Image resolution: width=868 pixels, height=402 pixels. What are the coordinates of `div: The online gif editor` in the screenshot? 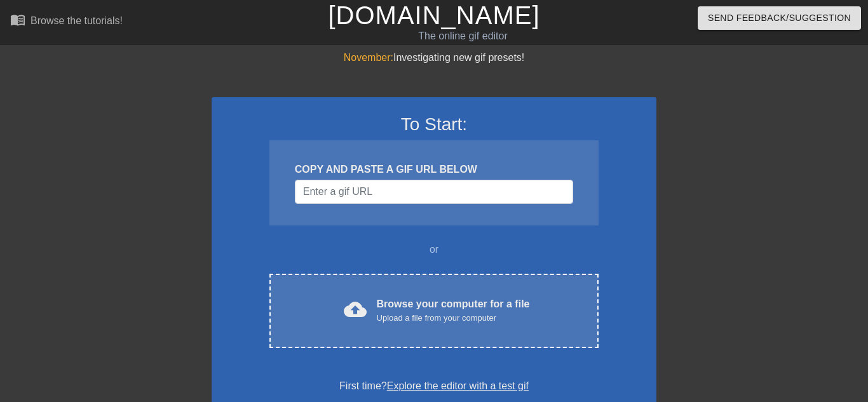 It's located at (462, 36).